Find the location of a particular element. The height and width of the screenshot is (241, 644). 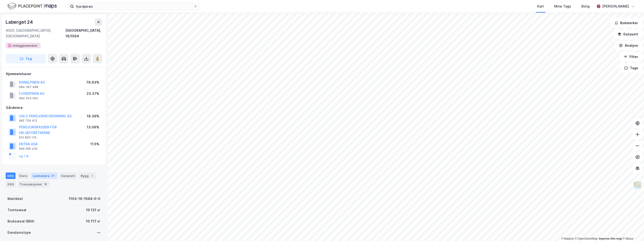

button: Datasett is located at coordinates (628, 34).